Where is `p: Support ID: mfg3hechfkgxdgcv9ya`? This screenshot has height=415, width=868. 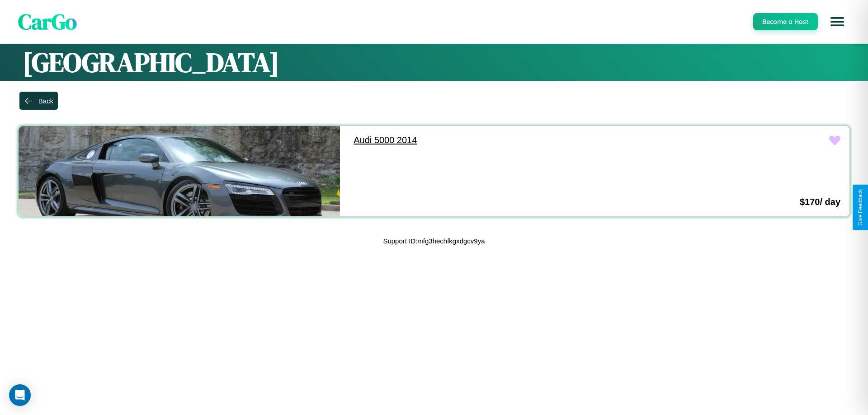
p: Support ID: mfg3hechfkgxdgcv9ya is located at coordinates (434, 241).